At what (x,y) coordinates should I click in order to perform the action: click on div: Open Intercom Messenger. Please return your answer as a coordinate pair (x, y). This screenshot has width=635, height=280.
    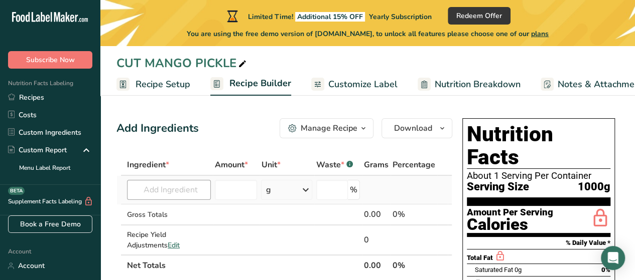
    Looking at the image, I should click on (613, 258).